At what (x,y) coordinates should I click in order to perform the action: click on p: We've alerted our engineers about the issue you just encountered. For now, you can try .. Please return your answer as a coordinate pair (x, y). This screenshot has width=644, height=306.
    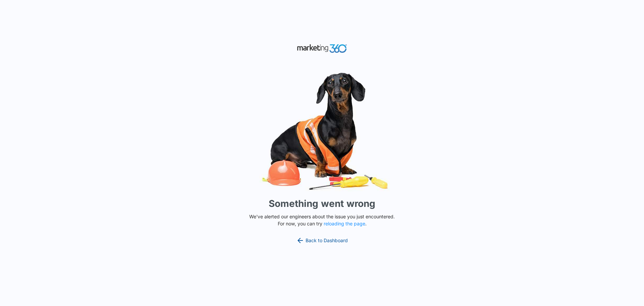
    Looking at the image, I should click on (322, 220).